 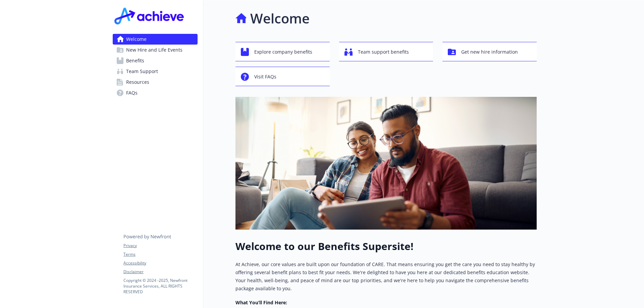 What do you see at coordinates (136, 39) in the screenshot?
I see `span: Welcome` at bounding box center [136, 39].